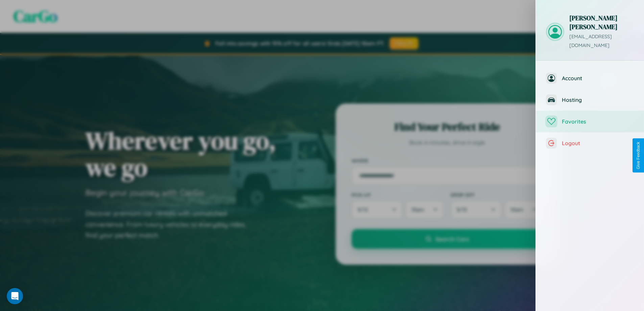 Image resolution: width=644 pixels, height=311 pixels. Describe the element at coordinates (638, 156) in the screenshot. I see `div: Give Feedback` at that location.